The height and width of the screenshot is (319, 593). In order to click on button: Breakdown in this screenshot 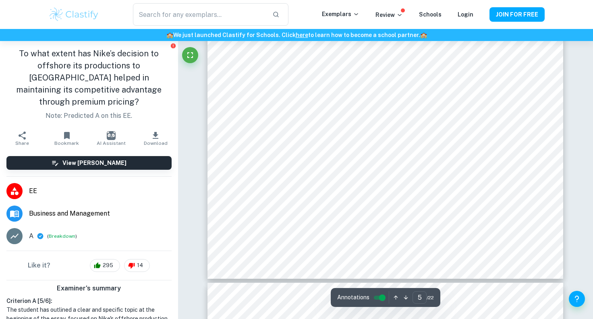, I will do `click(62, 236)`.